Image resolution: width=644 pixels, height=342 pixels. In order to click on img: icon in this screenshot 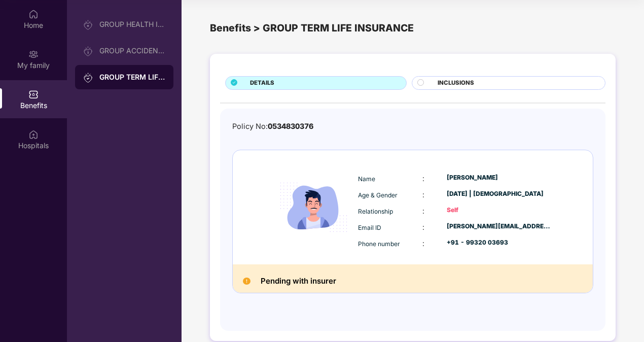, I will do `click(313, 207)`.